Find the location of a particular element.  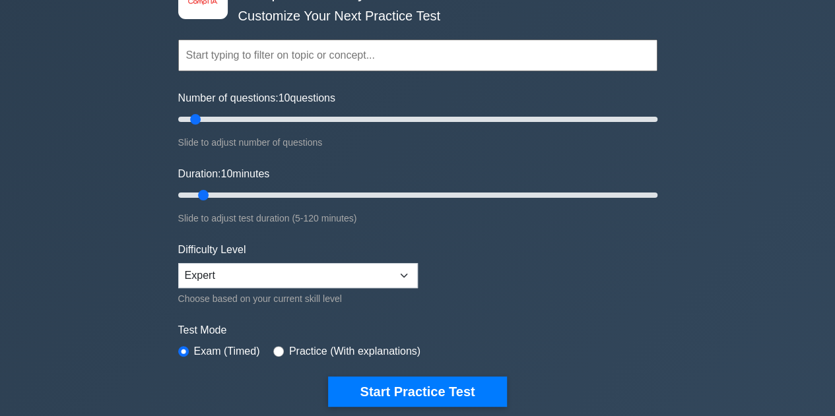

input: Start typing to filter on topic or concept... is located at coordinates (418, 55).